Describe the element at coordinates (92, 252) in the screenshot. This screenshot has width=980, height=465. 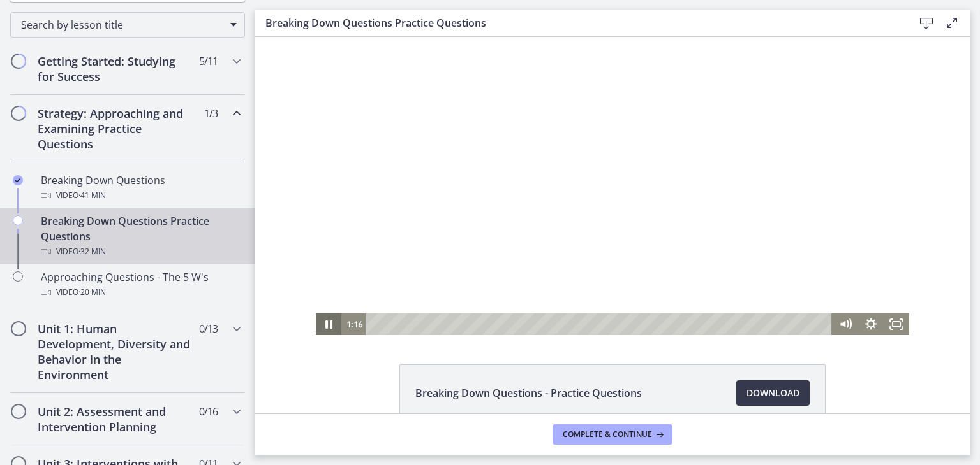
I see `span: · 32 min` at that location.